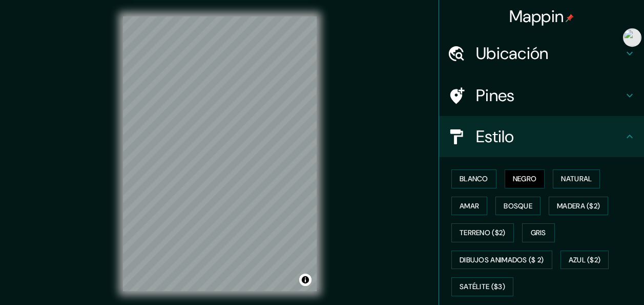 Image resolution: width=644 pixels, height=305 pixels. I want to click on font: Amar, so click(469, 206).